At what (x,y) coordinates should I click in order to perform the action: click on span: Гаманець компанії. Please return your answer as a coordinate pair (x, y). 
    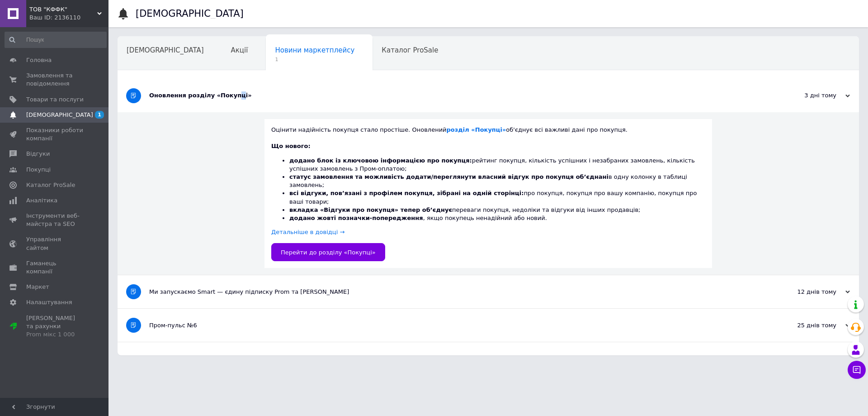
    Looking at the image, I should click on (55, 268).